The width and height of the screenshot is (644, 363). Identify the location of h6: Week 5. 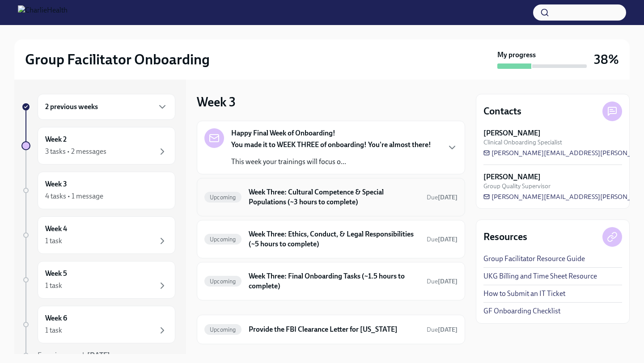
(56, 273).